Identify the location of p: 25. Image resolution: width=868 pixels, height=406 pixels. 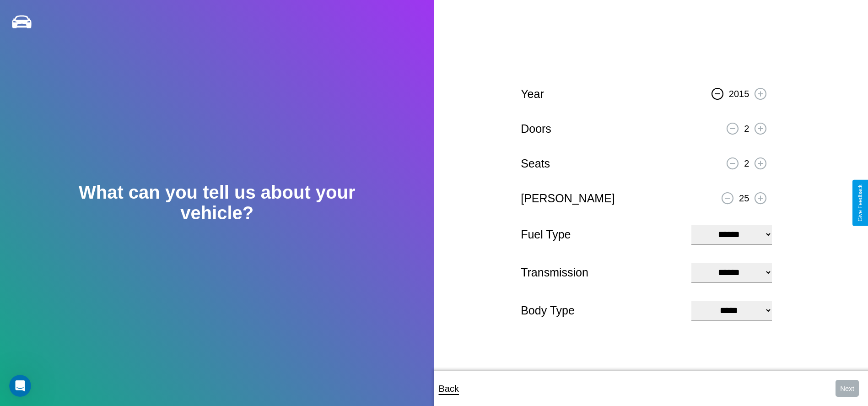
(744, 198).